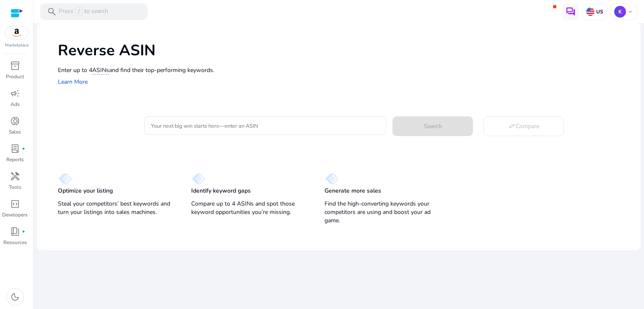 The width and height of the screenshot is (644, 309). What do you see at coordinates (15, 66) in the screenshot?
I see `span: inventory_2` at bounding box center [15, 66].